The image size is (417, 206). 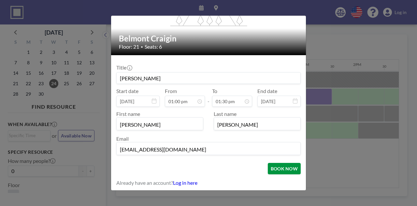 What do you see at coordinates (145, 182) in the screenshot?
I see `span: Already have an account?` at bounding box center [145, 182].